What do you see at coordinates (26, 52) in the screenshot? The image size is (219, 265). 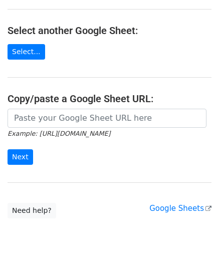 I see `a: Select...` at bounding box center [26, 52].